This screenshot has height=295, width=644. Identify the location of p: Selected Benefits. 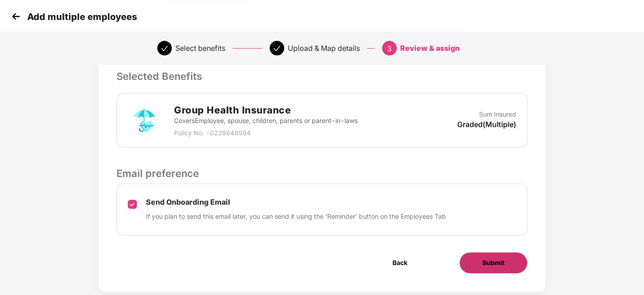
(322, 76).